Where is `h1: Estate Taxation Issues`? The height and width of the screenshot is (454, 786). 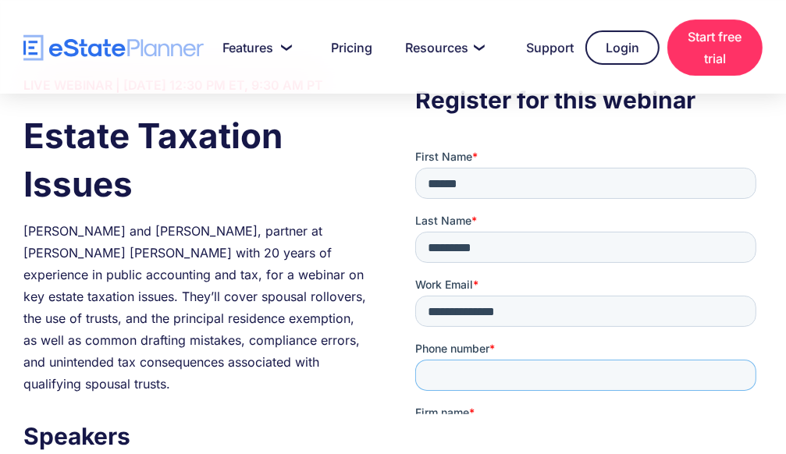 h1: Estate Taxation Issues is located at coordinates (197, 160).